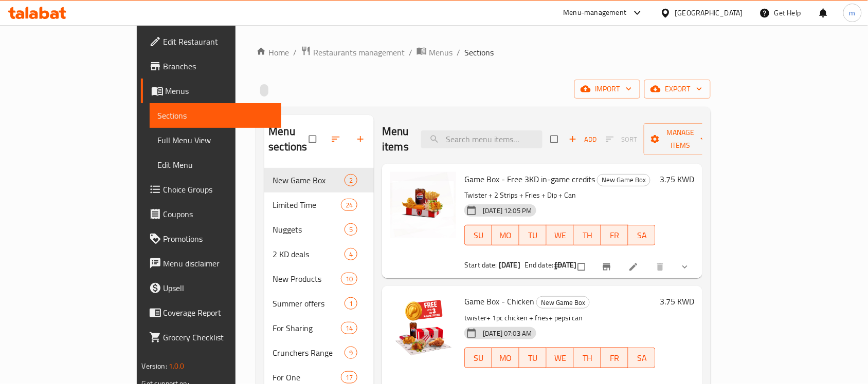  I want to click on span: Game Box - Free 3KD in-game credits, so click(530, 179).